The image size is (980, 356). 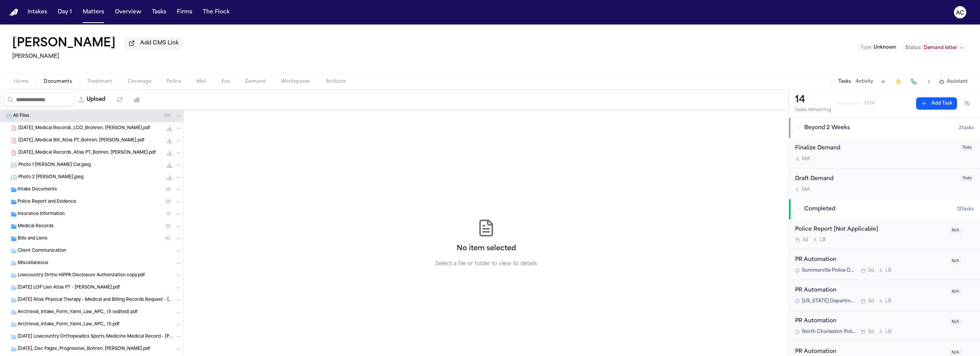 I want to click on span: Treatment, so click(x=100, y=81).